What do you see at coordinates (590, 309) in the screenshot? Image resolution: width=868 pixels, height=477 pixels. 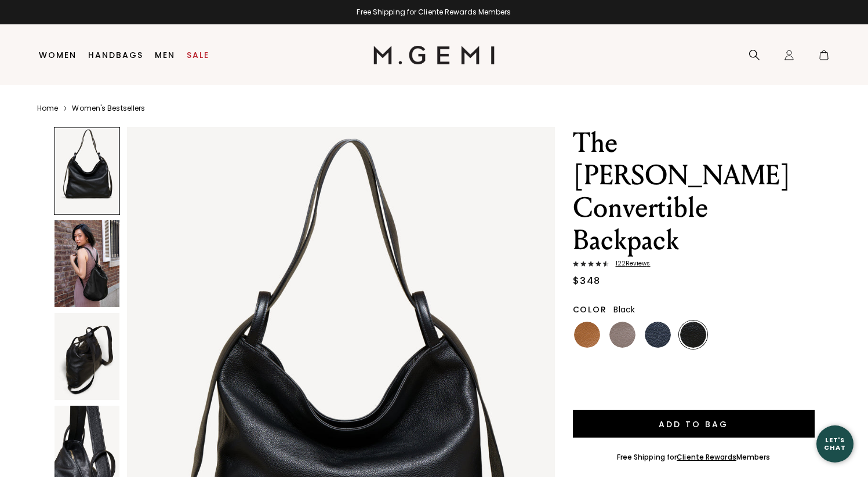 I see `h2: Color` at bounding box center [590, 309].